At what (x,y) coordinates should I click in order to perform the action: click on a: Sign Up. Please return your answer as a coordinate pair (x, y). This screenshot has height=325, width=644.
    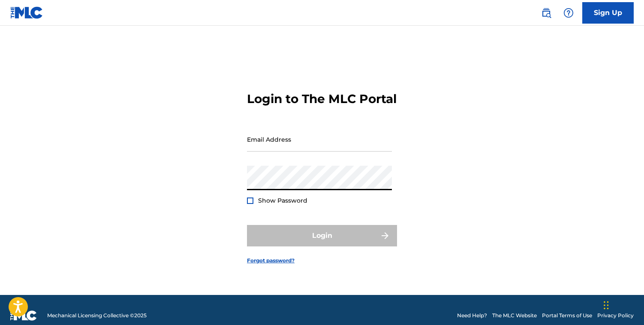
    Looking at the image, I should click on (608, 13).